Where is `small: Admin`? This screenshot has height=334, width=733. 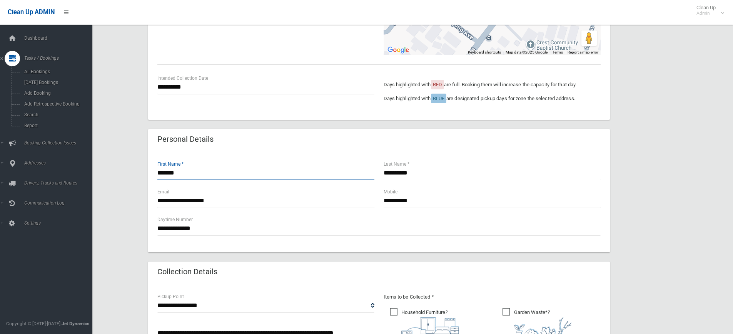
small: Admin is located at coordinates (706, 13).